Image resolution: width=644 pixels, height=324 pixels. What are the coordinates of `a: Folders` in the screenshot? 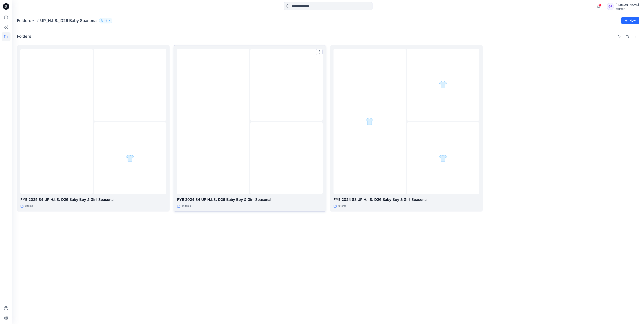 It's located at (24, 20).